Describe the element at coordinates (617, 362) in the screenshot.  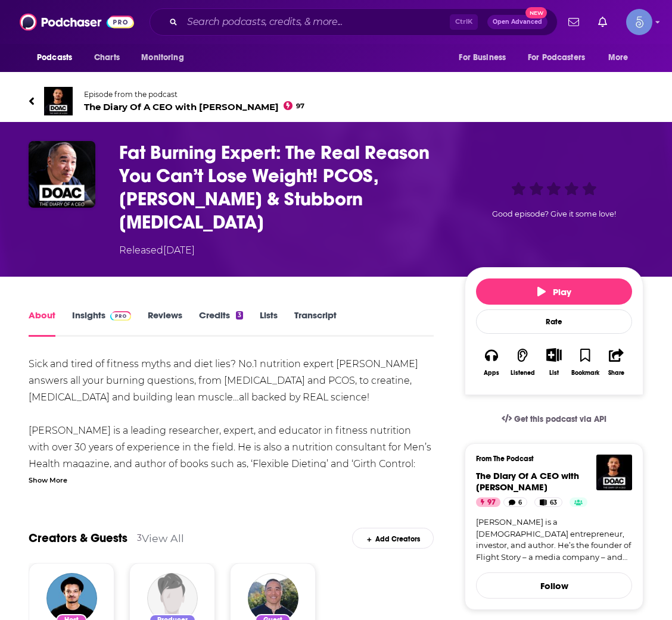
I see `button: Share` at that location.